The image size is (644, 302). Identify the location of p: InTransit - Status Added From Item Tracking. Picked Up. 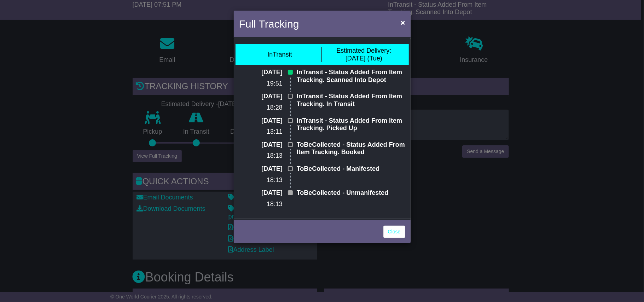
(351, 124).